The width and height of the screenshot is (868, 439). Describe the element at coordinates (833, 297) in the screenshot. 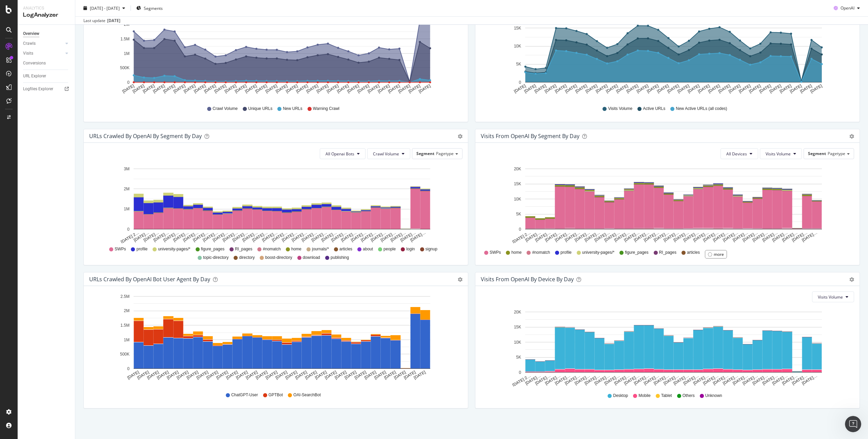

I see `button: Visits Volume` at that location.